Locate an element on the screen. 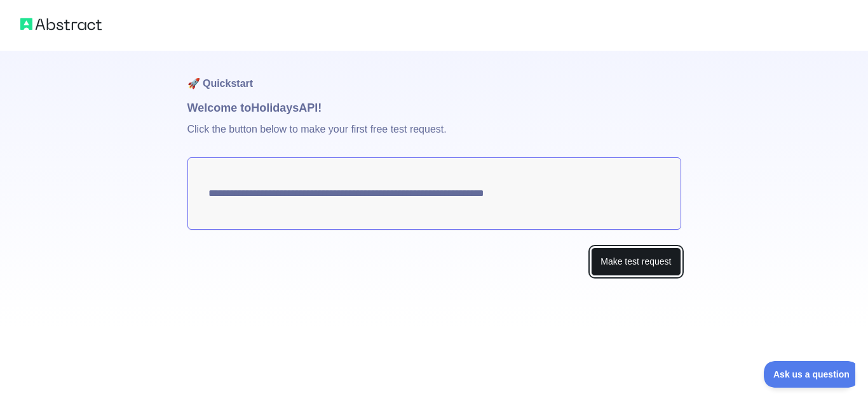 Image resolution: width=868 pixels, height=394 pixels. h1: 🚀 Quickstart is located at coordinates (434, 75).